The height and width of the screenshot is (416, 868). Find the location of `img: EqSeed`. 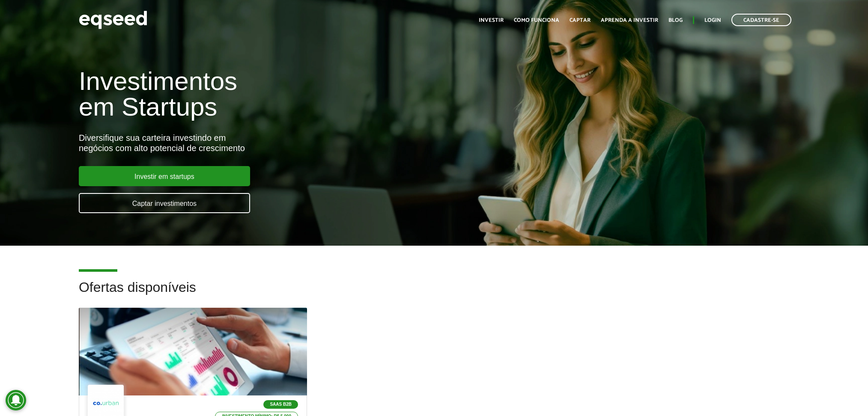

img: EqSeed is located at coordinates (113, 20).